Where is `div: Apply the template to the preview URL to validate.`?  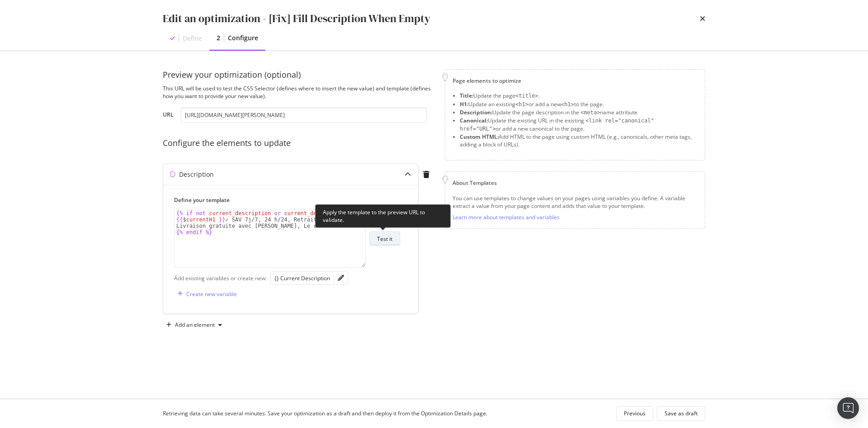 div: Apply the template to the preview URL to validate. is located at coordinates (383, 216).